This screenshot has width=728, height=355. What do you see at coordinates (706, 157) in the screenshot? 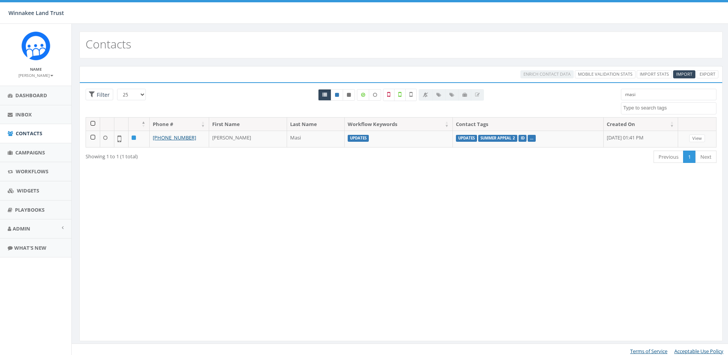
I see `a: Next` at bounding box center [706, 157].